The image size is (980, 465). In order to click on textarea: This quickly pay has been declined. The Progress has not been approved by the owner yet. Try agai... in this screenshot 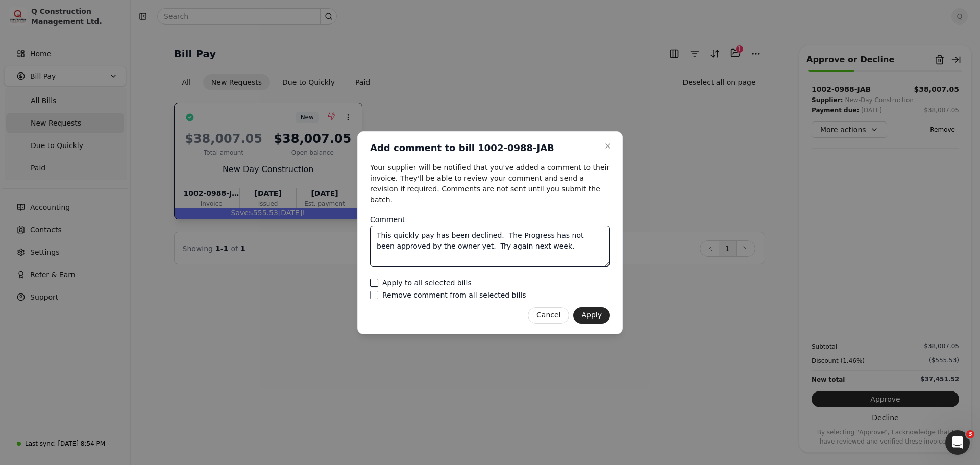, I will do `click(490, 246)`.